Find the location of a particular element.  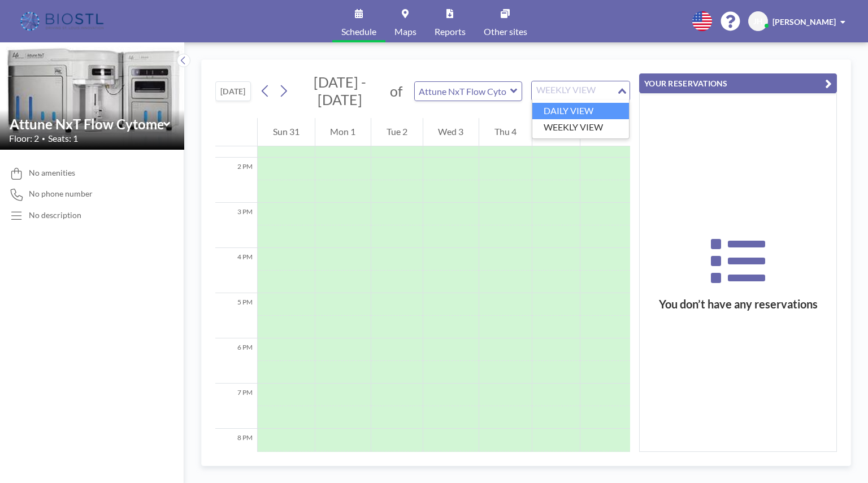

div: 5 PM is located at coordinates (236, 316).